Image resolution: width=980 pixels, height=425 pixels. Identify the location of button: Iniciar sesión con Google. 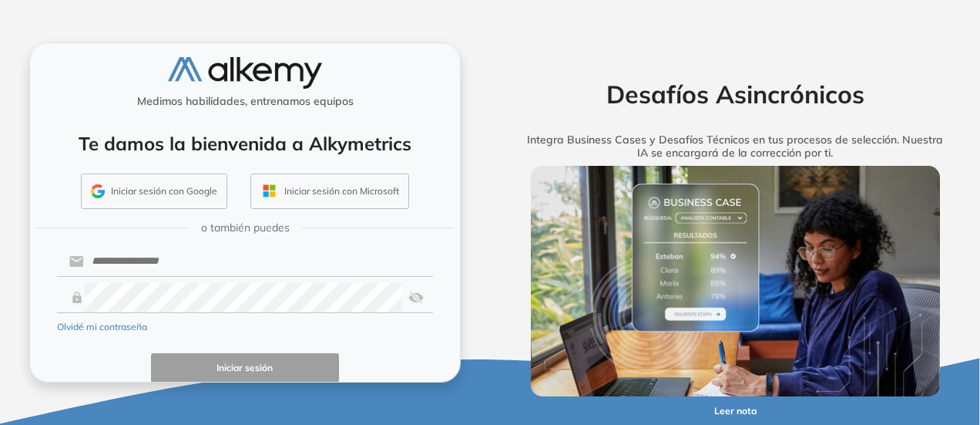
(154, 191).